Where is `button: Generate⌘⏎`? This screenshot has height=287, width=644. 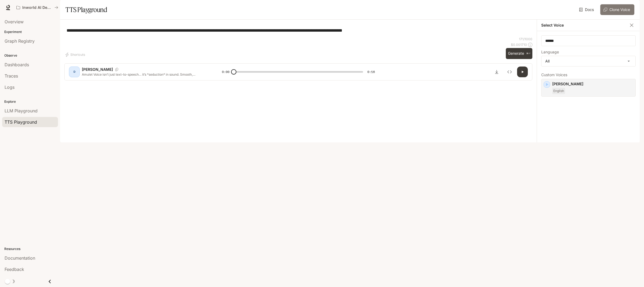 button: Generate⌘⏎ is located at coordinates (519, 53).